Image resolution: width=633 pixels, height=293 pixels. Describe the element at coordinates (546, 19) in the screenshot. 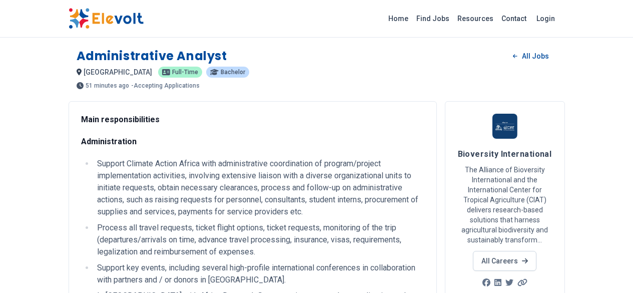

I see `a: Login` at that location.